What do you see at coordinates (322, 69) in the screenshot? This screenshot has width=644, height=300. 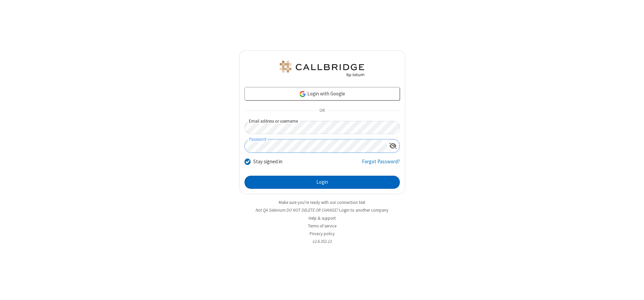 I see `img: QA Selenium DO NOT DELETE OR CHANGE` at bounding box center [322, 69].